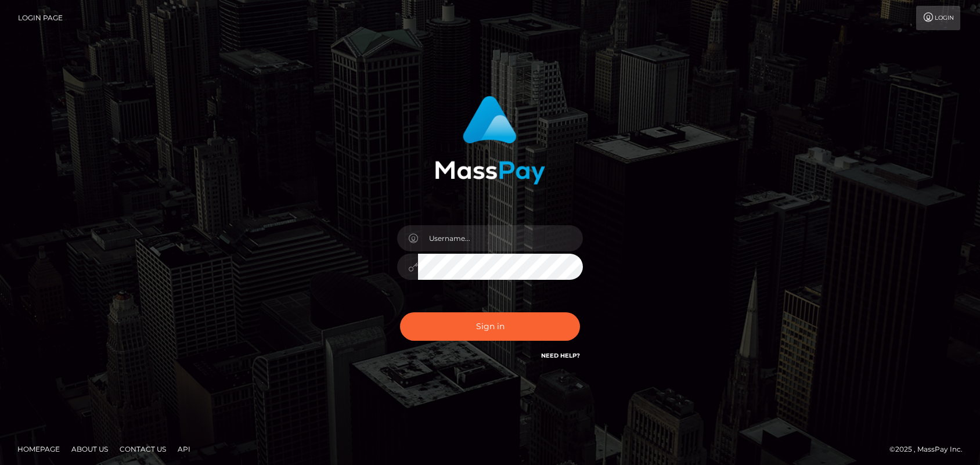 Image resolution: width=980 pixels, height=465 pixels. I want to click on a: API, so click(184, 449).